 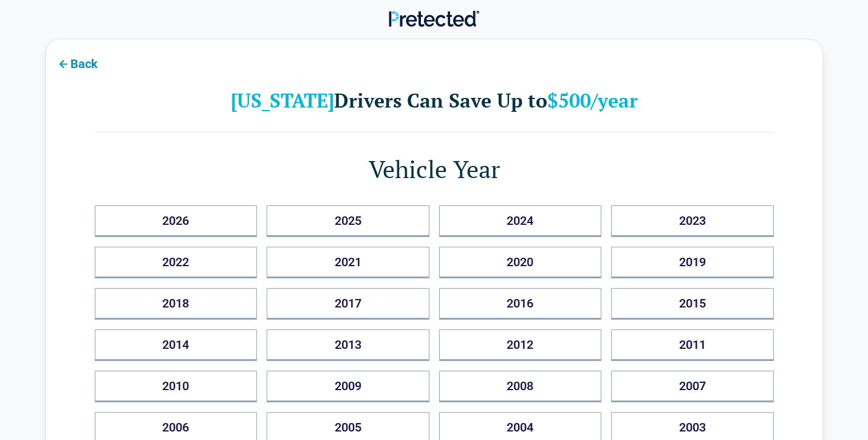 What do you see at coordinates (348, 386) in the screenshot?
I see `button: 2009` at bounding box center [348, 386].